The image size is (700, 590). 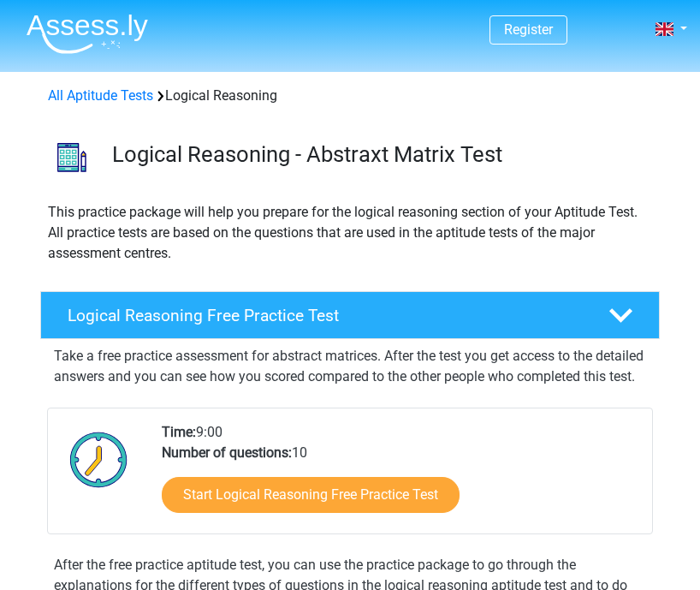 What do you see at coordinates (311, 495) in the screenshot?
I see `a: Start Logical Reasoning Free Practice Test` at bounding box center [311, 495].